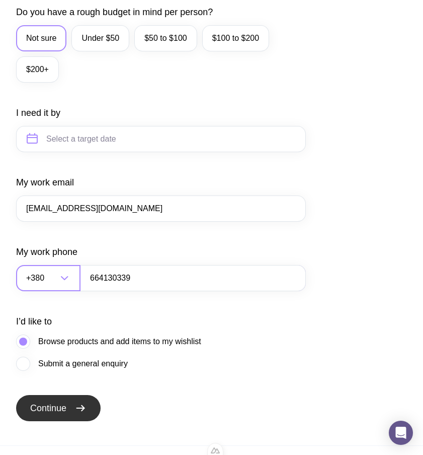 The height and width of the screenshot is (455, 423). What do you see at coordinates (161, 139) in the screenshot?
I see `input: Select a target date` at bounding box center [161, 139].